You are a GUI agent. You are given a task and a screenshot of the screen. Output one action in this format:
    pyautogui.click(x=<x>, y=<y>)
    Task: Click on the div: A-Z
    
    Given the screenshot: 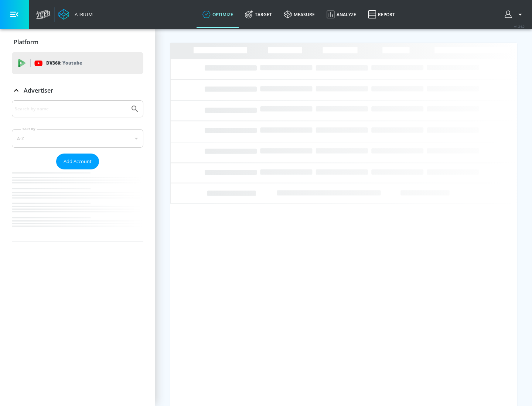 What is the action you would take?
    pyautogui.click(x=78, y=139)
    